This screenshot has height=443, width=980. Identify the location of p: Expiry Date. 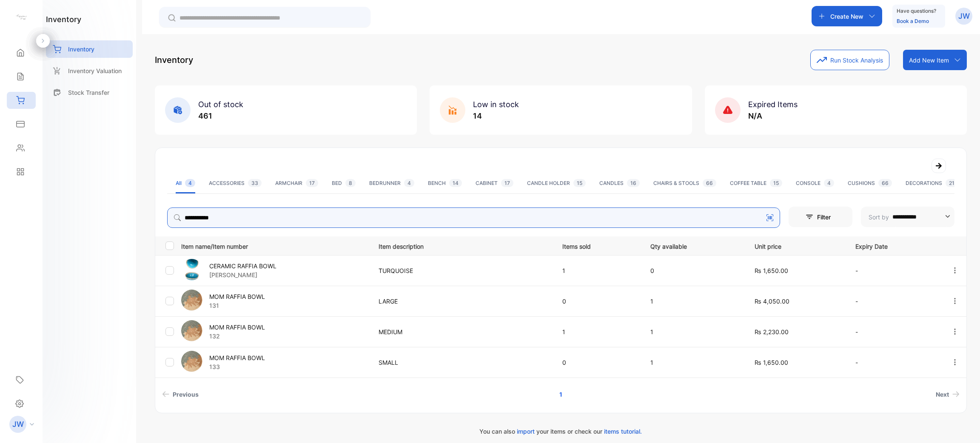
(895, 245).